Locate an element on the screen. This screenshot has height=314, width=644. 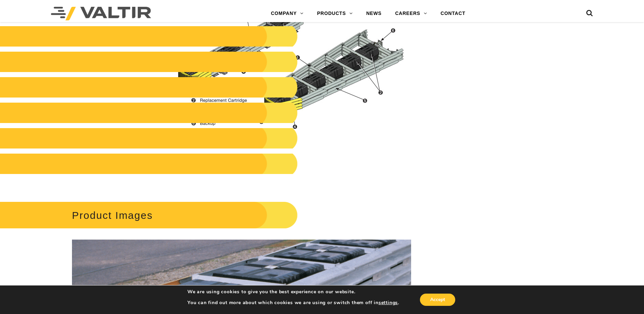
a: PRODUCTS is located at coordinates (335, 14).